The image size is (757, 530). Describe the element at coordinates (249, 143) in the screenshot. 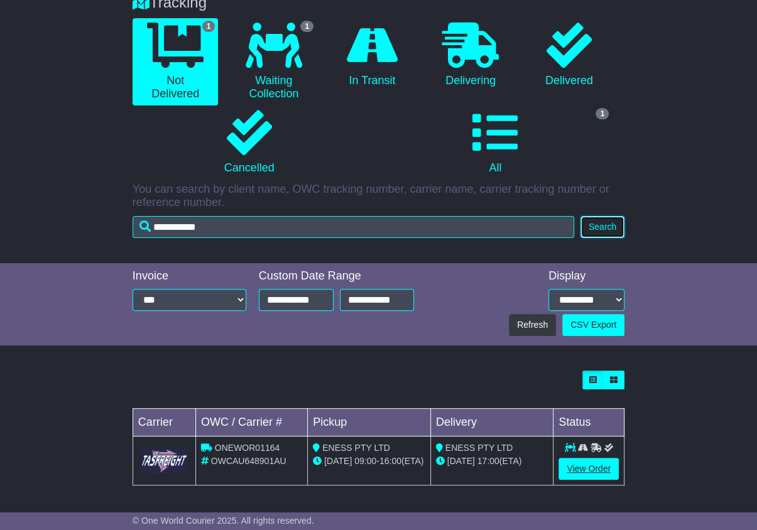

I see `a: Cancelled` at that location.